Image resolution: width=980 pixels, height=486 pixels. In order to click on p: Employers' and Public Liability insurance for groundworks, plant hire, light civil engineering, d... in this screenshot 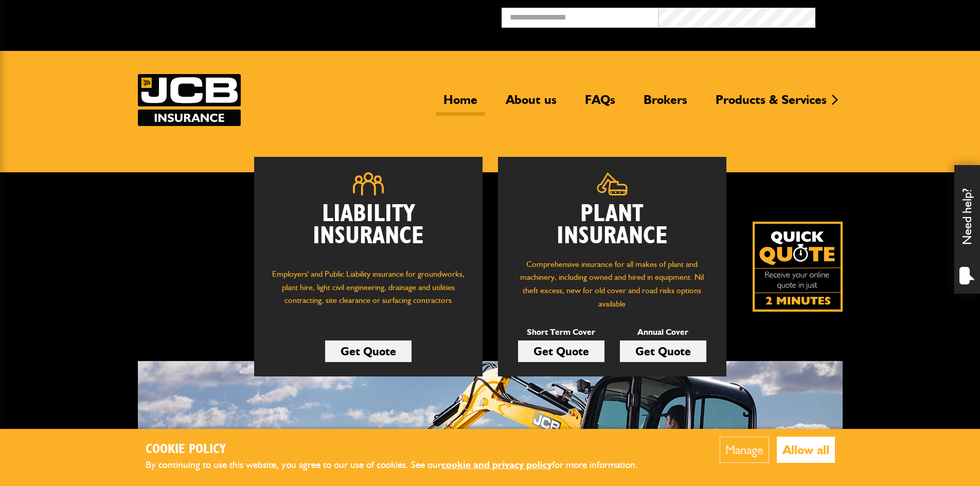, I will do `click(369, 292)`.